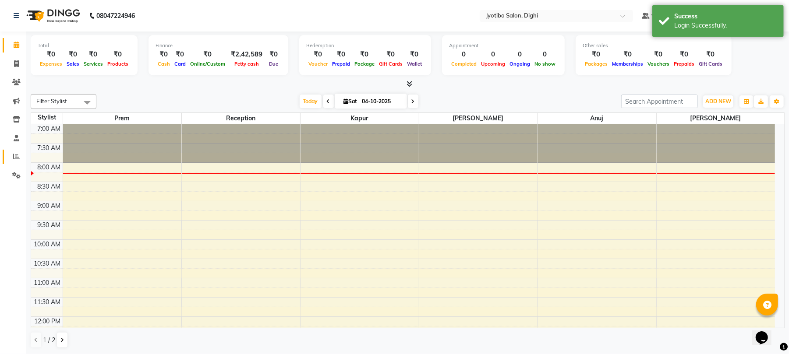 Image resolution: width=789 pixels, height=354 pixels. Describe the element at coordinates (47, 244) in the screenshot. I see `div: 10:00 AM` at that location.